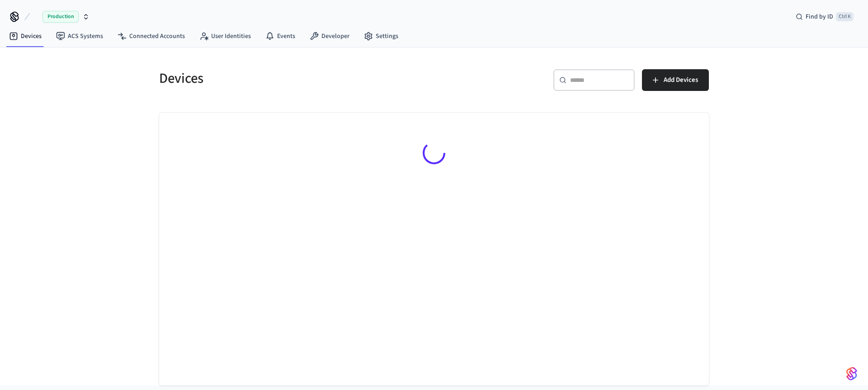 The height and width of the screenshot is (390, 868). I want to click on a: Events, so click(280, 36).